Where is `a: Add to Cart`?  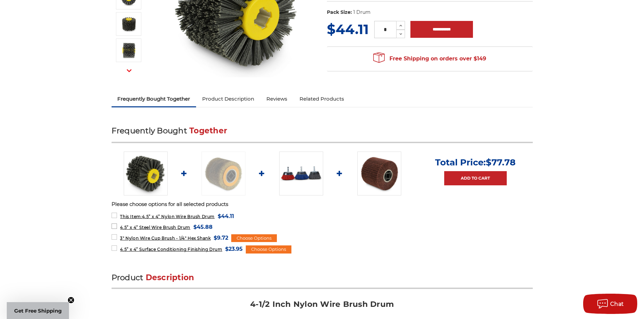 a: Add to Cart is located at coordinates (475, 178).